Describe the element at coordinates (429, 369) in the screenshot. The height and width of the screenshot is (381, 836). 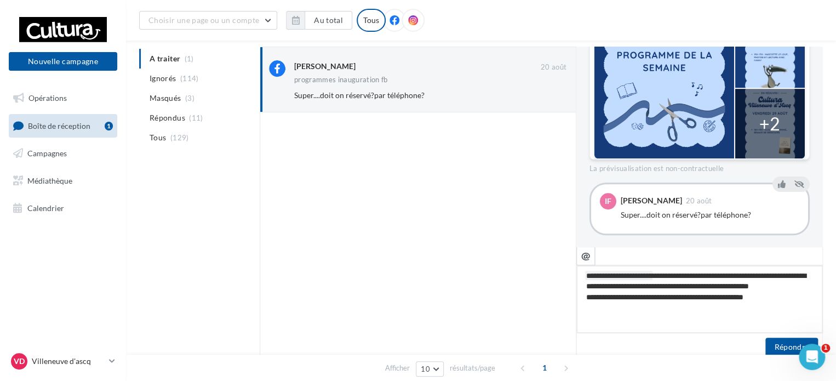
I see `button: 10` at that location.